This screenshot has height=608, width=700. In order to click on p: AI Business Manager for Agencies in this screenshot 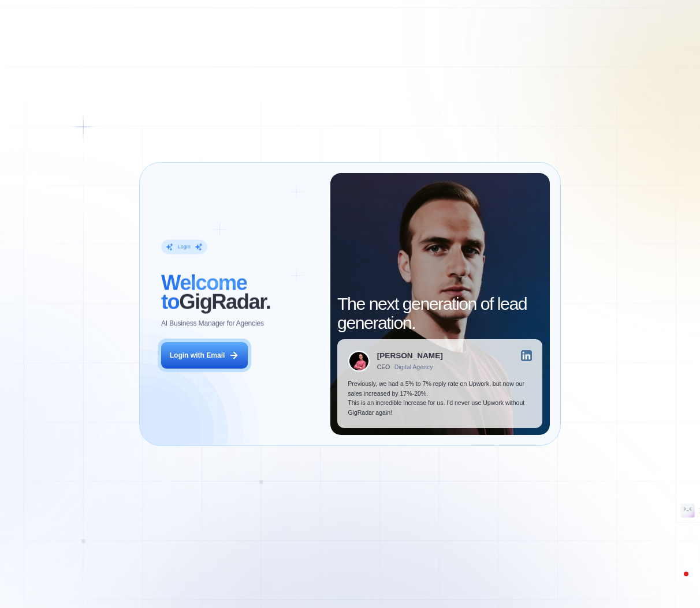, I will do `click(212, 323)`.